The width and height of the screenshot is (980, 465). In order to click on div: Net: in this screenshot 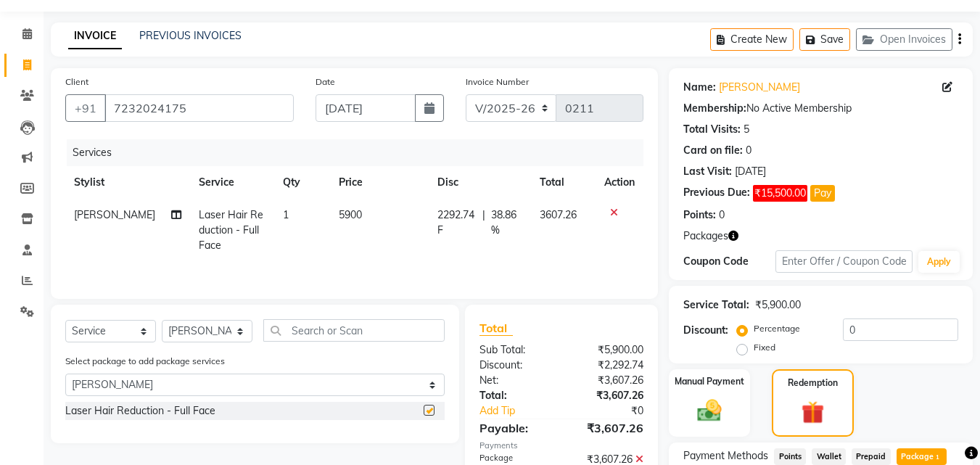, I will do `click(515, 380)`.